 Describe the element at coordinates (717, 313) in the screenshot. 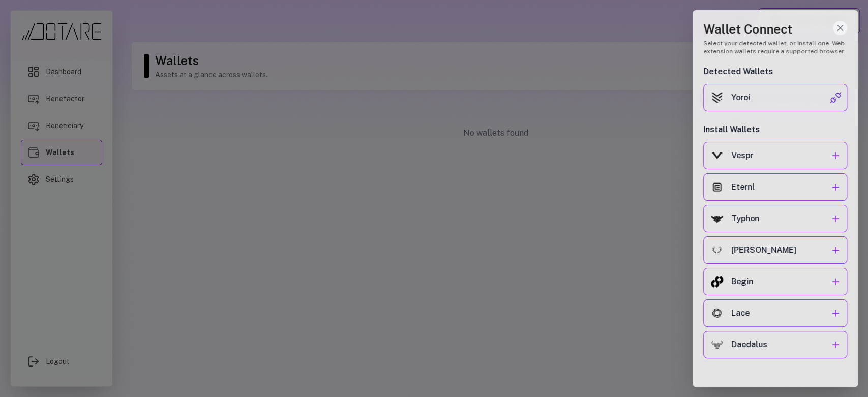

I see `img: Lace` at that location.